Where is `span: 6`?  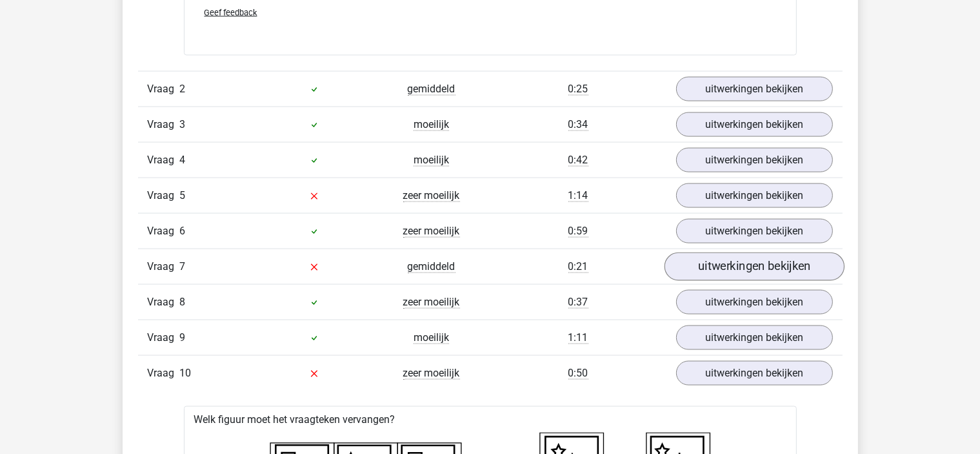
span: 6 is located at coordinates (183, 231).